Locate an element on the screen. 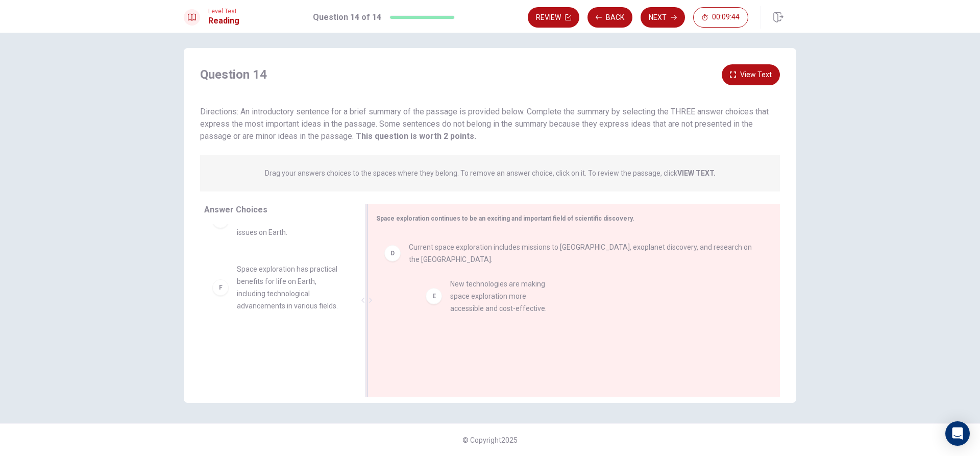 The image size is (980, 456). button: Review is located at coordinates (553, 17).